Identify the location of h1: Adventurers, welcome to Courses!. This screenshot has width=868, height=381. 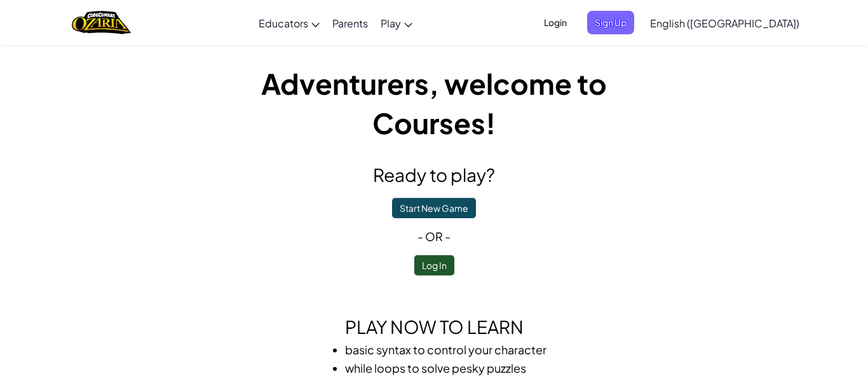
(434, 103).